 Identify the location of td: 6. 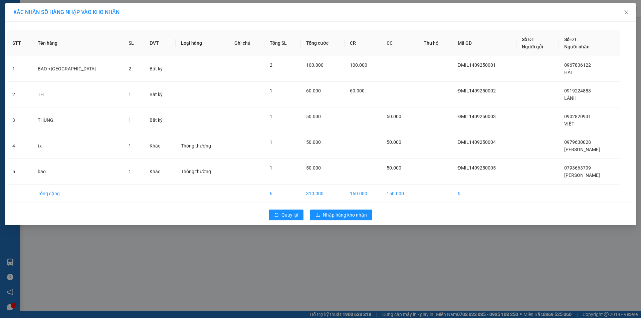
(282, 194).